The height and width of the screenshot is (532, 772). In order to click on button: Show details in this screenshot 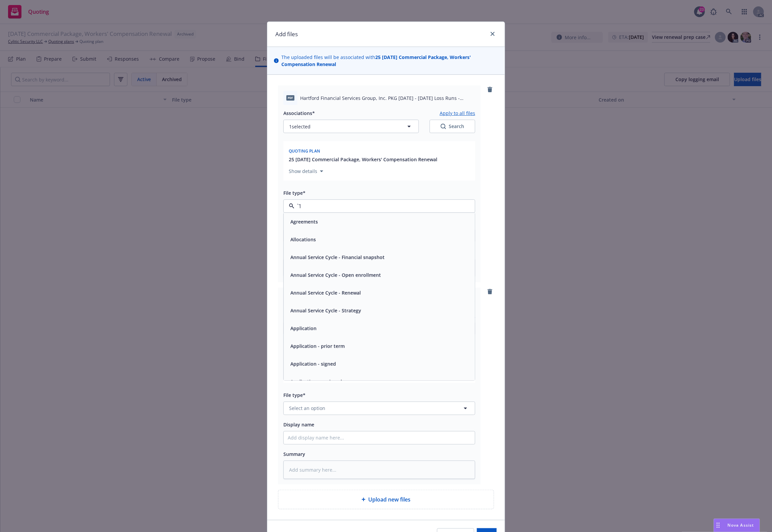, I will do `click(306, 171)`.